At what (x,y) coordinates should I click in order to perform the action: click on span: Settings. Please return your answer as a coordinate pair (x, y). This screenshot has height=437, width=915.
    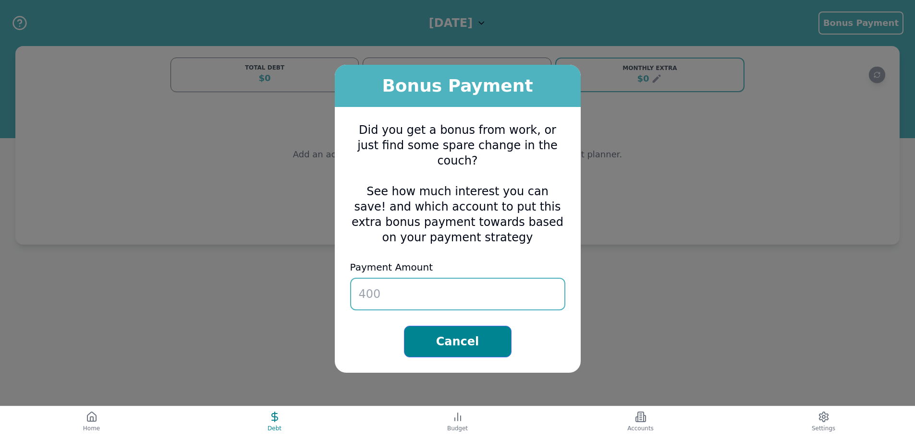
    Looking at the image, I should click on (823, 429).